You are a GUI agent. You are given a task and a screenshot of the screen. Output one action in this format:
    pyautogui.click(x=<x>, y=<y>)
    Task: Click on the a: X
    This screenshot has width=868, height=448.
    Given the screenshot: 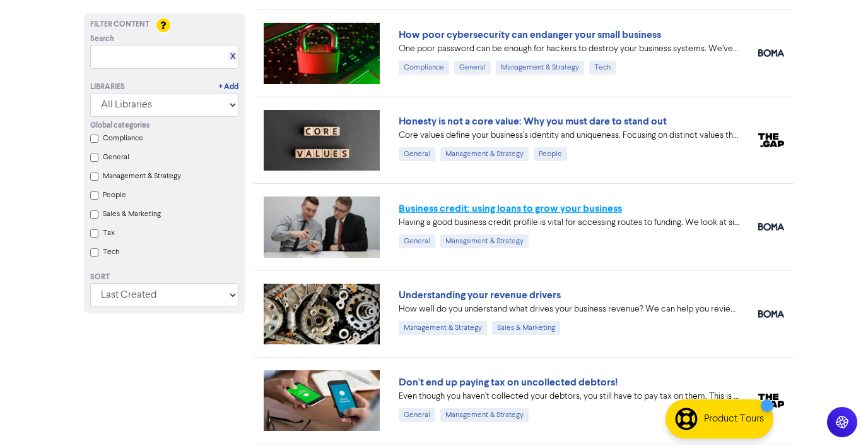 What is the action you would take?
    pyautogui.click(x=233, y=56)
    